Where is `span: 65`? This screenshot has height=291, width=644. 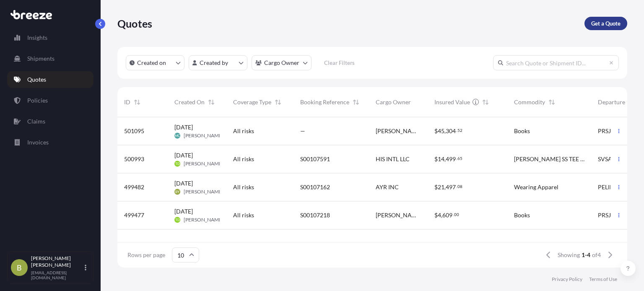
span: 65 is located at coordinates (460, 158).